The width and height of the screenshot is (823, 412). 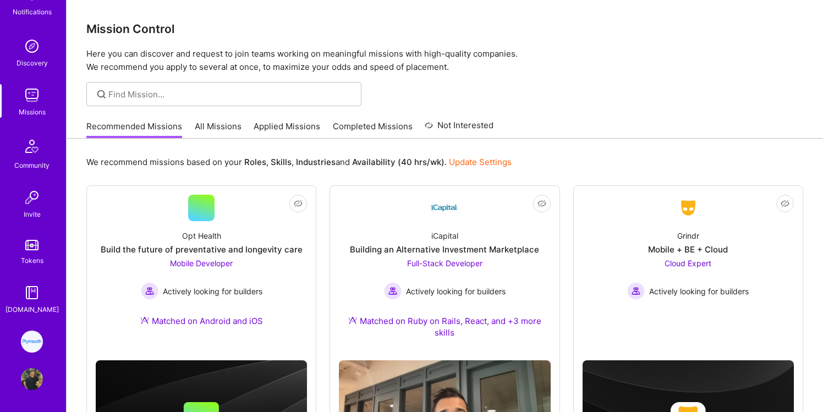 What do you see at coordinates (201, 235) in the screenshot?
I see `div: Opt Health` at bounding box center [201, 235].